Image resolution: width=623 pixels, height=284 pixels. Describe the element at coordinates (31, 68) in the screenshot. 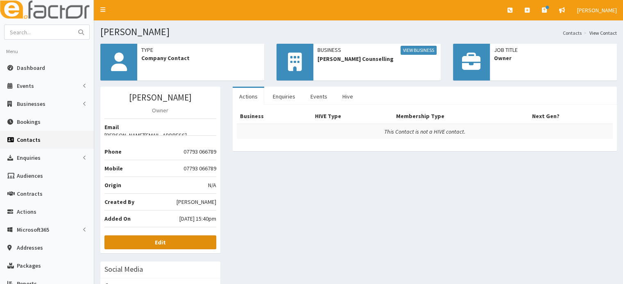

I see `span: Dashboard` at that location.